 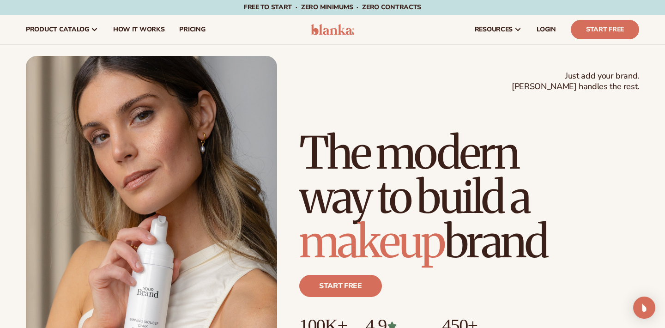 What do you see at coordinates (192, 30) in the screenshot?
I see `a: pricing` at bounding box center [192, 30].